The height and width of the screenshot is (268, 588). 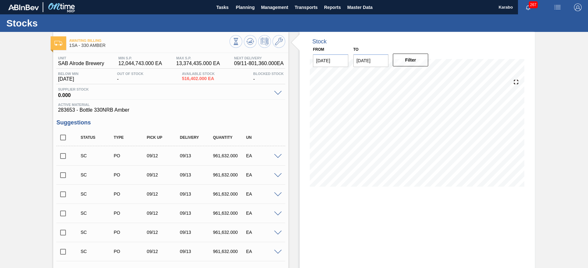 I want to click on button: Filter, so click(x=411, y=60).